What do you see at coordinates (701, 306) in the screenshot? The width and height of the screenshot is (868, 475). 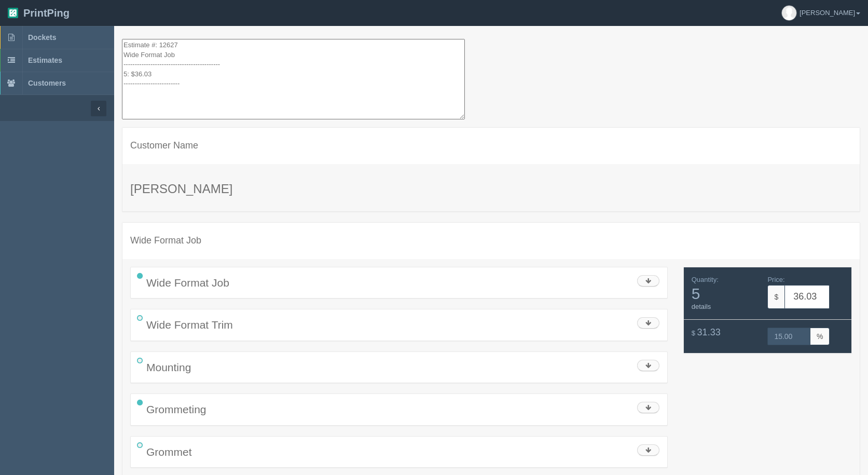 I see `a: details` at bounding box center [701, 306].